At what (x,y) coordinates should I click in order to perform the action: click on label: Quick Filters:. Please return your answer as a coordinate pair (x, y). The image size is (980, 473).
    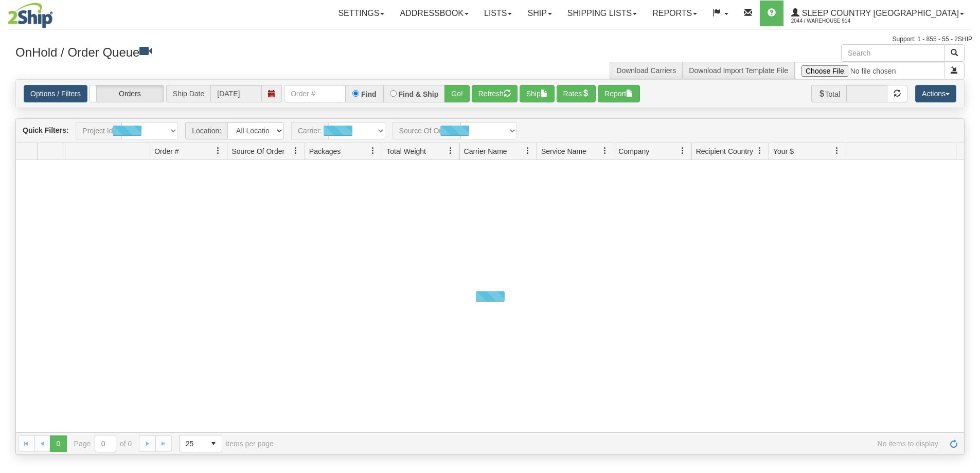
    Looking at the image, I should click on (45, 130).